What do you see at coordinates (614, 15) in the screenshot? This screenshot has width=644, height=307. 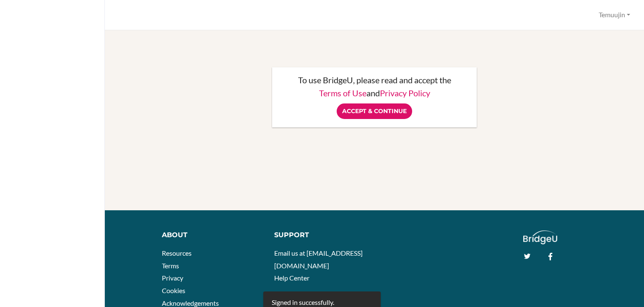 I see `button: Temuujin` at bounding box center [614, 15].